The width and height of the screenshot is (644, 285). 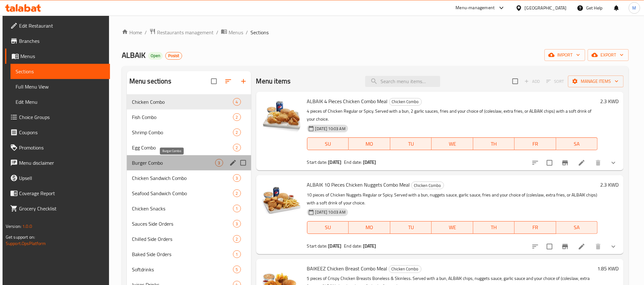 What do you see at coordinates (57, 41) in the screenshot?
I see `a: Branches` at bounding box center [57, 41].